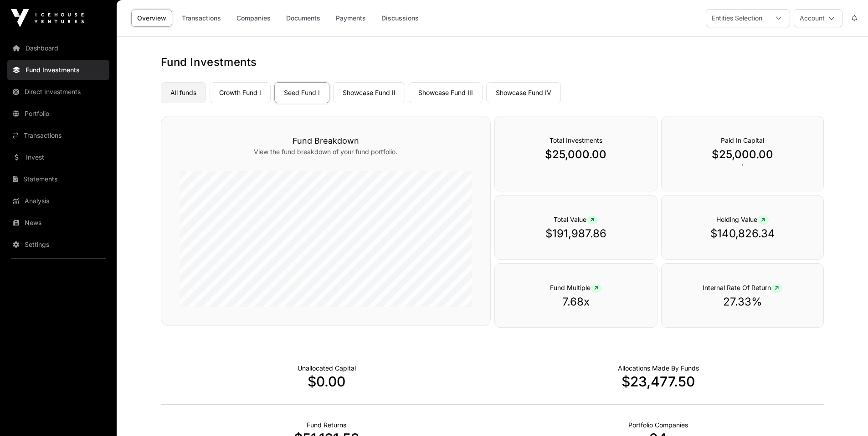 The image size is (868, 436). I want to click on a: All funds, so click(183, 93).